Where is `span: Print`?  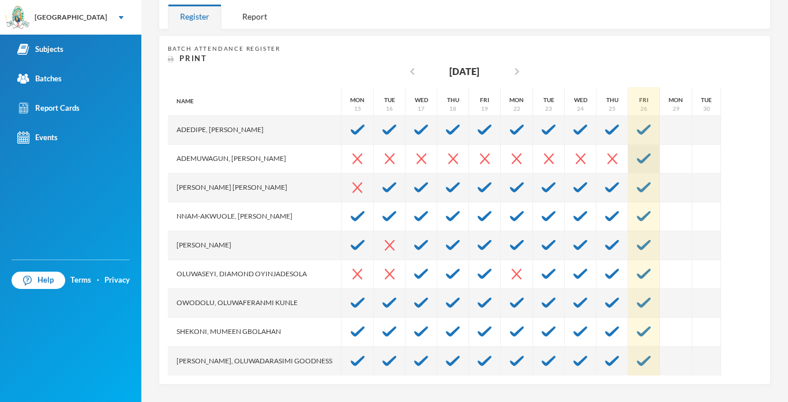 span: Print is located at coordinates (193, 58).